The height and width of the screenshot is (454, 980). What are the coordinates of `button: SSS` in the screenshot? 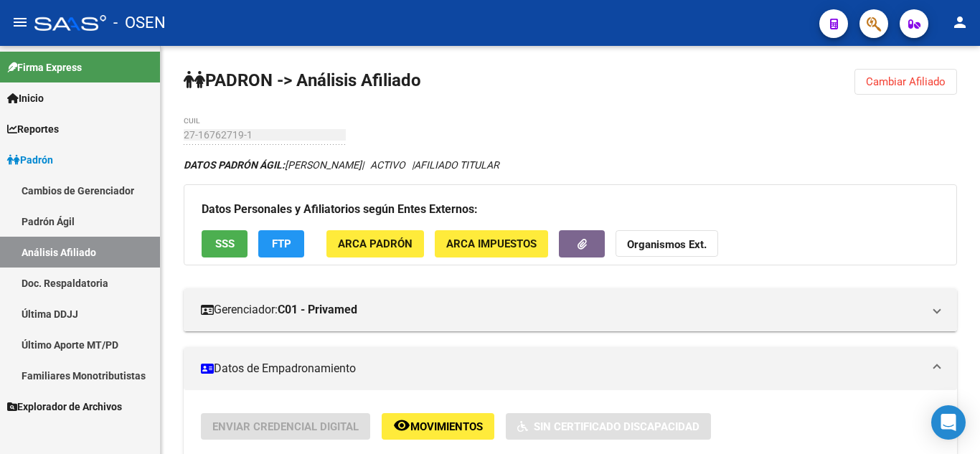 It's located at (225, 243).